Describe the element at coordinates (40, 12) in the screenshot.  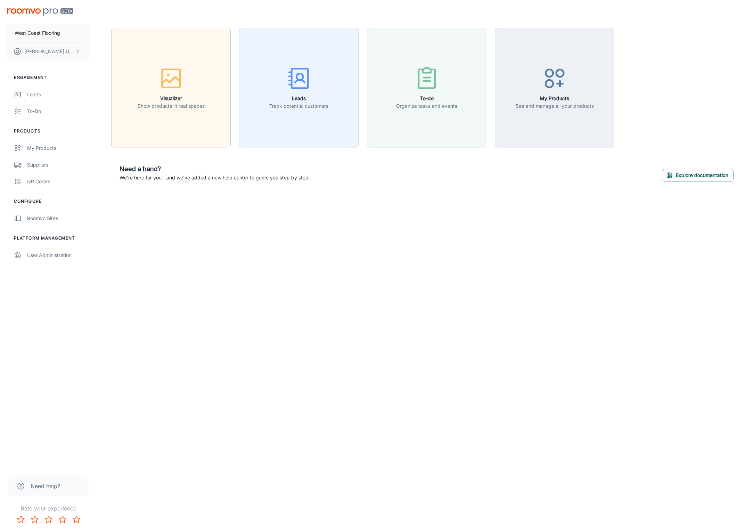
I see `img: Roomvo PRO Beta` at that location.